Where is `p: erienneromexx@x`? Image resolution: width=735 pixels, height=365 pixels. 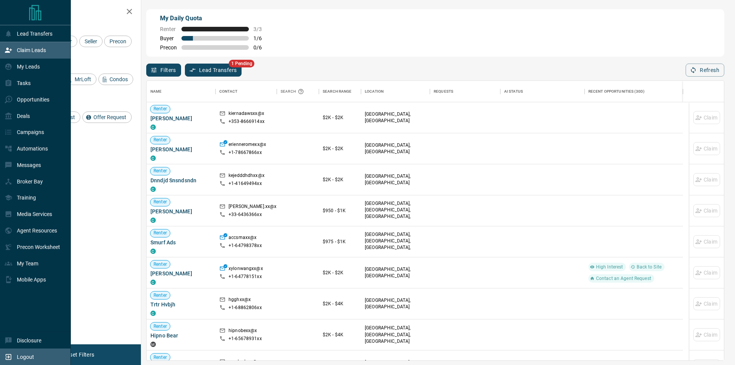 p: erienneromexx@x is located at coordinates (247, 145).